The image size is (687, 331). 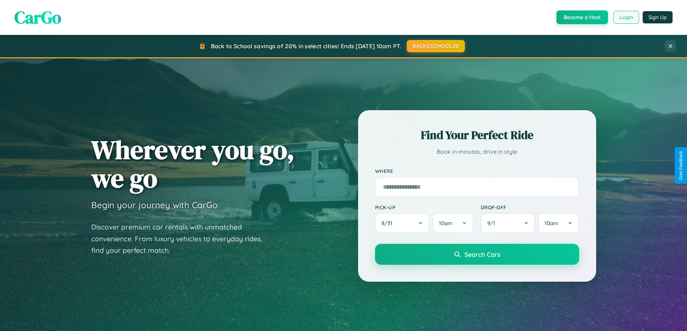 I want to click on button: Sign Up, so click(x=657, y=17).